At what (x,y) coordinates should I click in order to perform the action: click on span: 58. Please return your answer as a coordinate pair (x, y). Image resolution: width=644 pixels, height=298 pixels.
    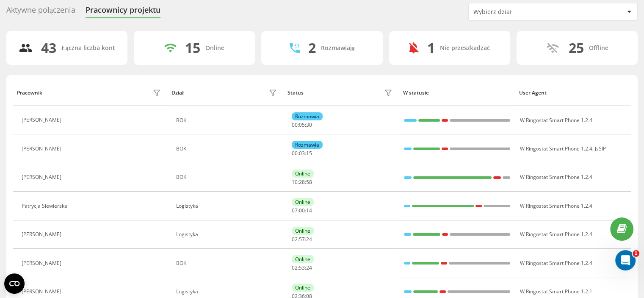
    Looking at the image, I should click on (309, 181).